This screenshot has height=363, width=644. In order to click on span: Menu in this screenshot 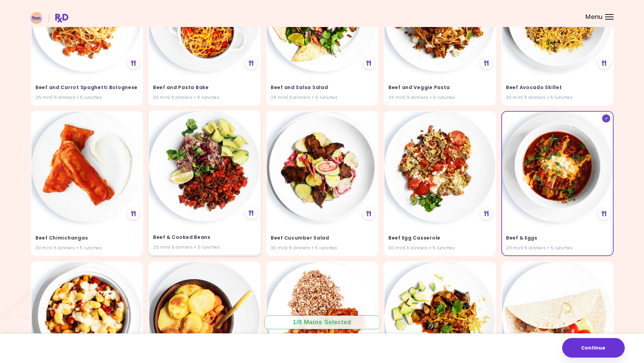, I will do `click(594, 17)`.